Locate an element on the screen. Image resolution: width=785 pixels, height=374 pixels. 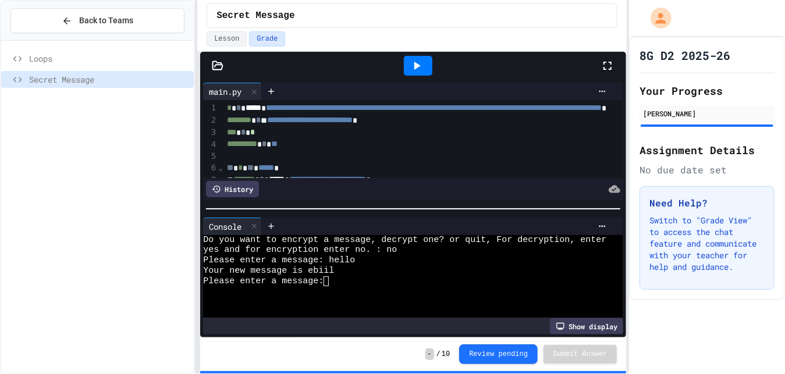
button: Submit Answer is located at coordinates (580, 354).